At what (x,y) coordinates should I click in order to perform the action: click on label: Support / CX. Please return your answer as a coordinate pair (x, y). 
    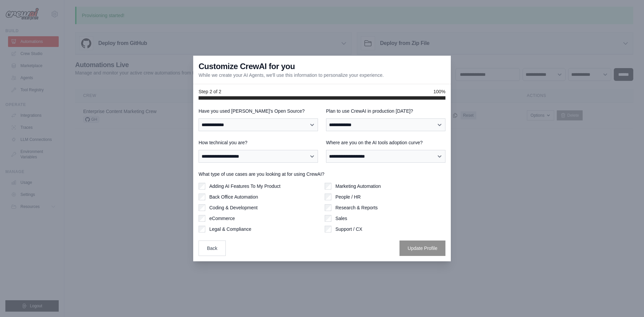
    Looking at the image, I should click on (349, 229).